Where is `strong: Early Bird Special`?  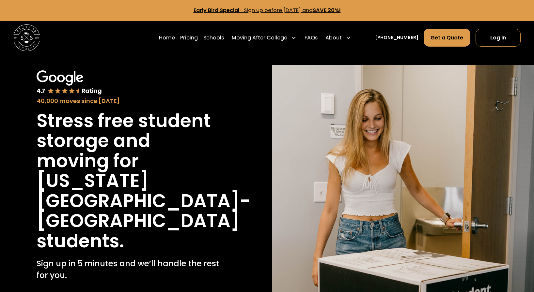
strong: Early Bird Special is located at coordinates (216, 10).